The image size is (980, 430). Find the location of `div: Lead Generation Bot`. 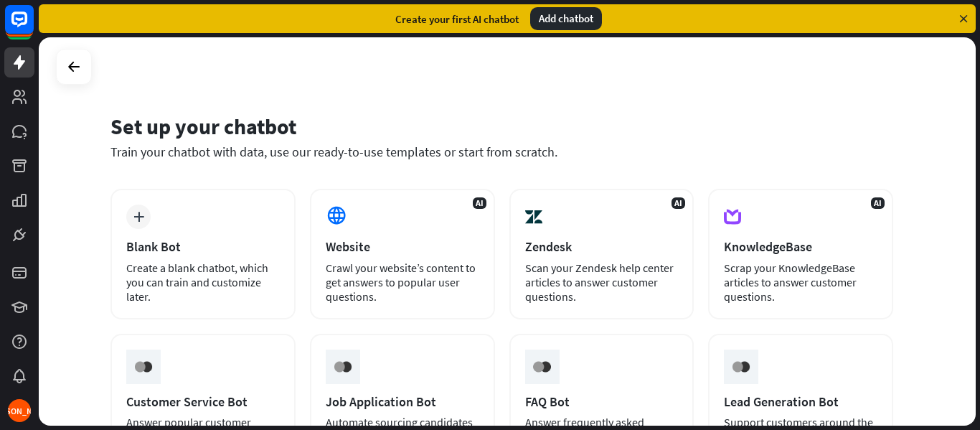

div: Lead Generation Bot is located at coordinates (801, 401).